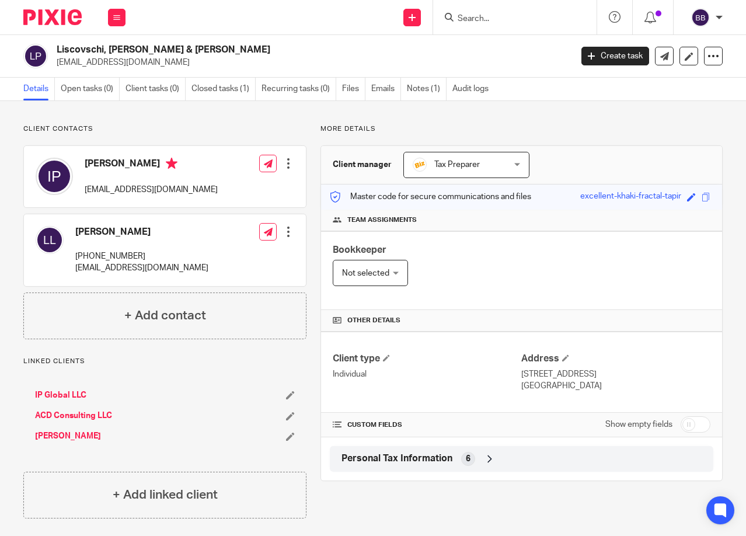 Image resolution: width=746 pixels, height=536 pixels. What do you see at coordinates (427, 374) in the screenshot?
I see `p: Individual` at bounding box center [427, 374].